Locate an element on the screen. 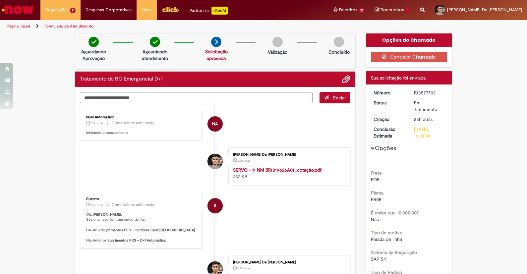 Image resolution: width=527 pixels, height=274 pixels. p: +GenAi is located at coordinates (220, 11).